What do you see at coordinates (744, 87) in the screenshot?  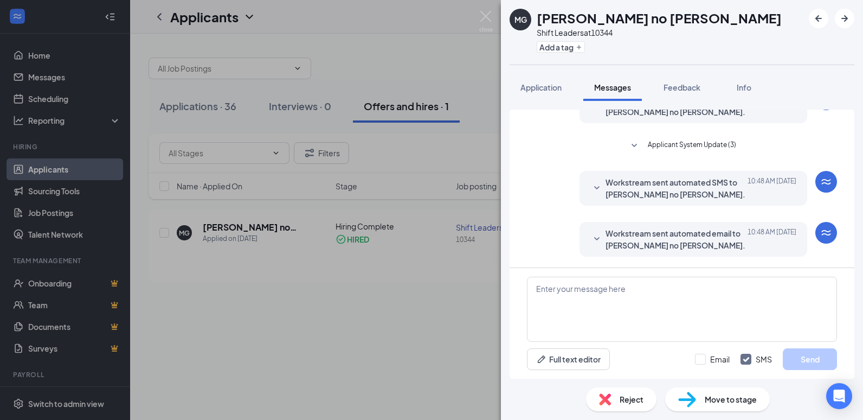 I see `span: Info` at bounding box center [744, 87].